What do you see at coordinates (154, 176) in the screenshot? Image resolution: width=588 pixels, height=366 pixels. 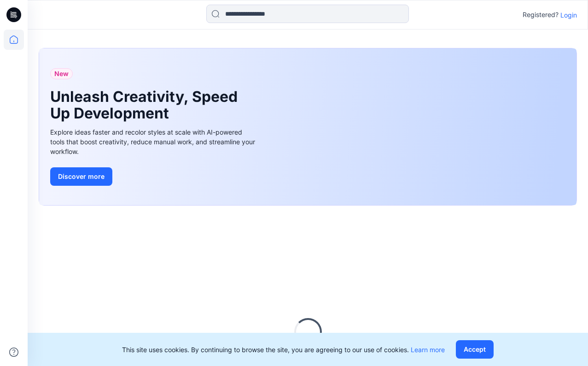 I see `a: Discover more` at bounding box center [154, 176].